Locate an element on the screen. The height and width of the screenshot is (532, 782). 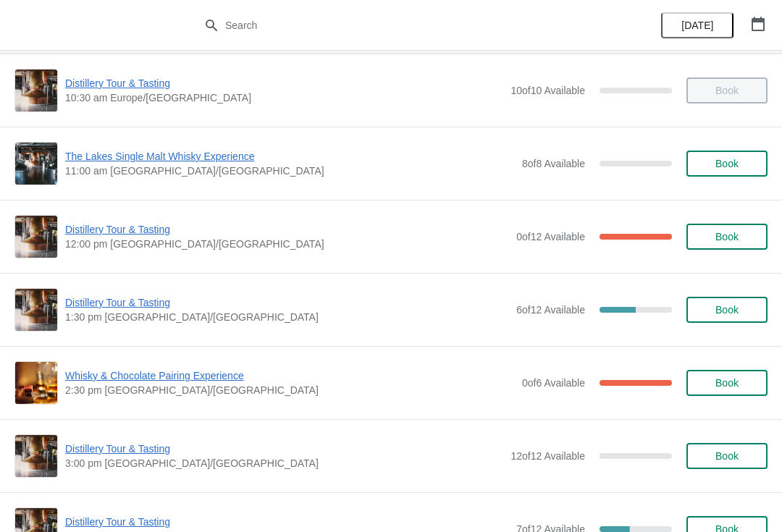
span: 12 of 12 Available is located at coordinates (548, 456).